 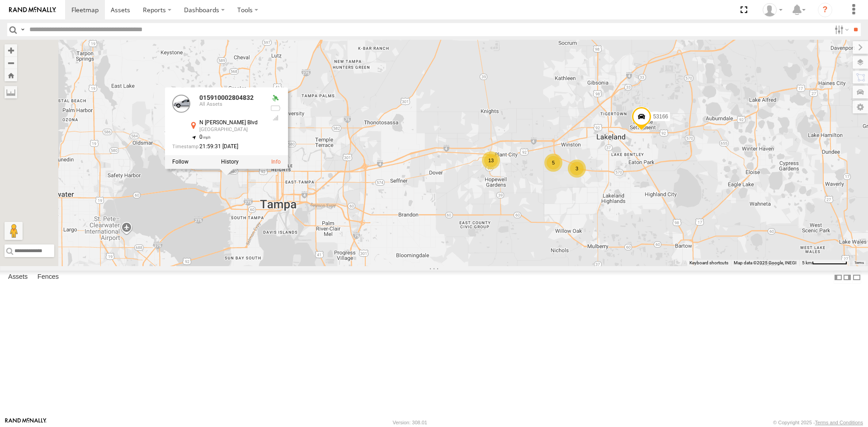 What do you see at coordinates (18, 277) in the screenshot?
I see `label: Assets` at bounding box center [18, 277].